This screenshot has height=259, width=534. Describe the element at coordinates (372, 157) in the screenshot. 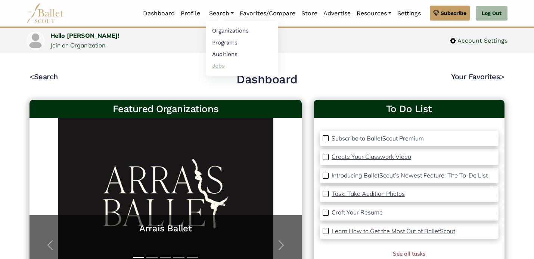

I see `a: Create Your Classwork Video` at that location.